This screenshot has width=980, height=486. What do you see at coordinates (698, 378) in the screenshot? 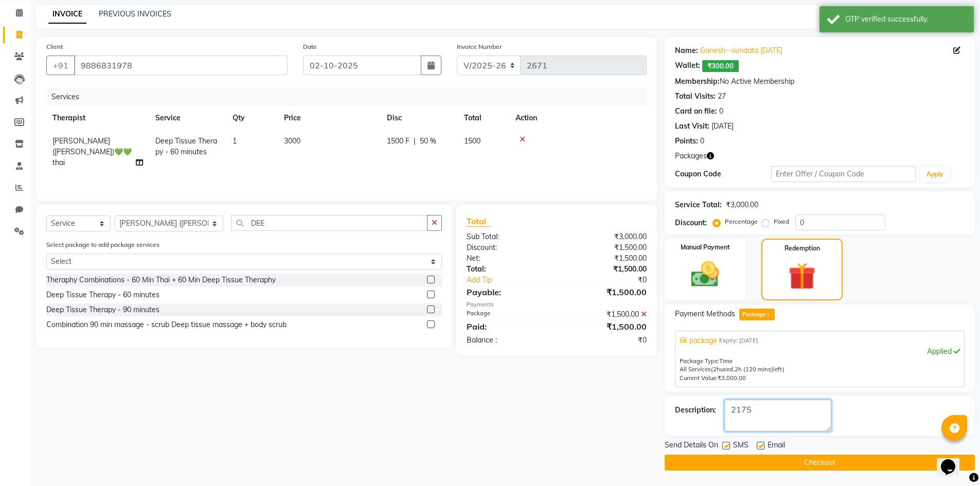
I see `span: Current Value:` at bounding box center [698, 378].